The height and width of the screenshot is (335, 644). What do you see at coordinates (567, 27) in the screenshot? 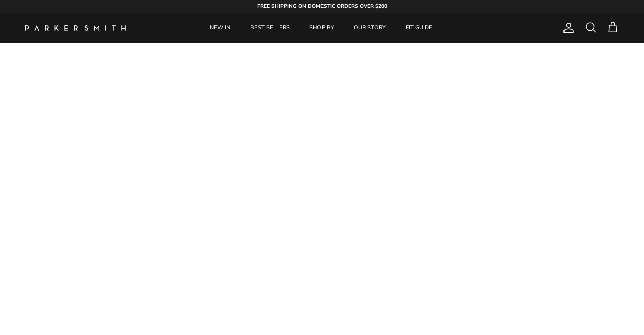
I see `a: Account` at bounding box center [567, 27].